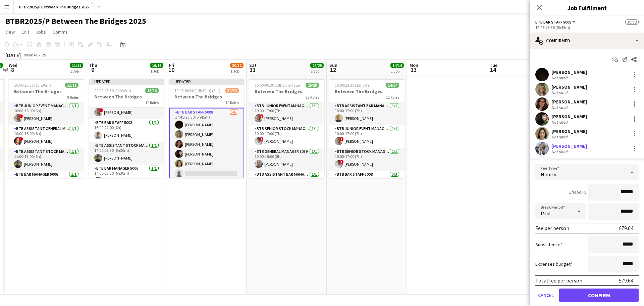  Describe the element at coordinates (287, 128) in the screenshot. I see `div: 10:00-00:30 (14h30m) (Sun)29/29Between The Bridges23 RolesBTB Junior Event Manager 50391/110:00-1...` at that location.